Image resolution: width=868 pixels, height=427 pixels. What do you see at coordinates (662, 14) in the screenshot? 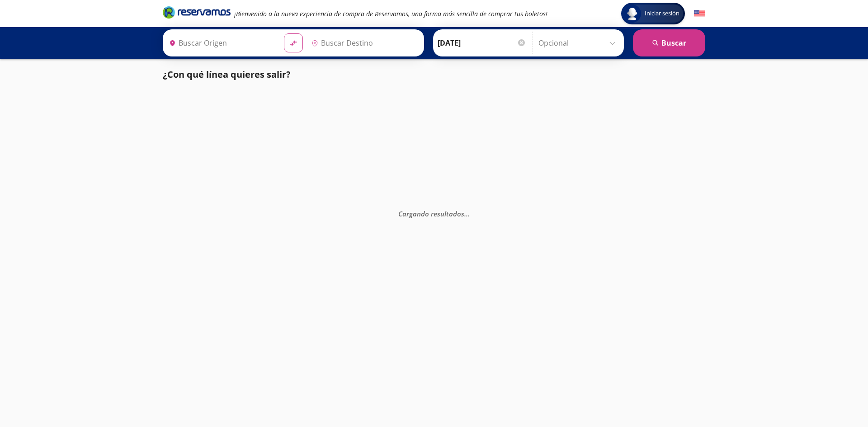
I see `span: Iniciar sesión` at bounding box center [662, 14].